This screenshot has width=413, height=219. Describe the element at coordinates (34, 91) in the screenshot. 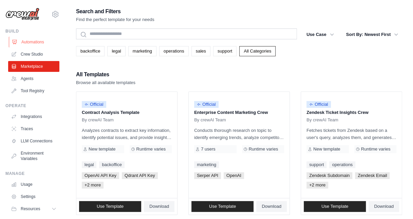

I see `a: Tool Registry` at that location.